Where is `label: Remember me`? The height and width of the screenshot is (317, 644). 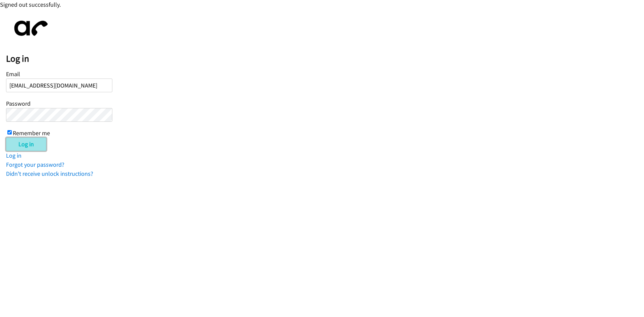
label: Remember me is located at coordinates (31, 133).